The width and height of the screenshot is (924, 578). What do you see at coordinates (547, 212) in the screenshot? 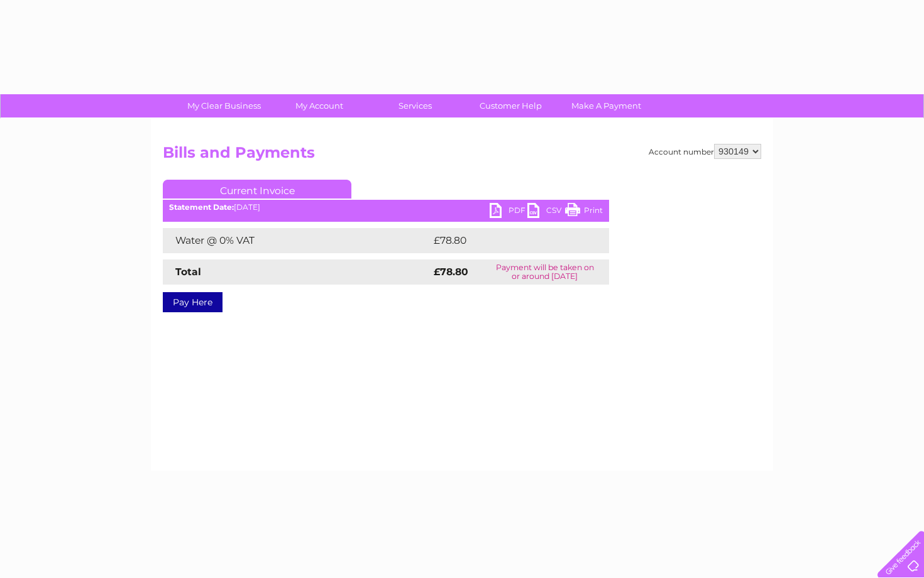
I see `a: CSV` at bounding box center [547, 212].